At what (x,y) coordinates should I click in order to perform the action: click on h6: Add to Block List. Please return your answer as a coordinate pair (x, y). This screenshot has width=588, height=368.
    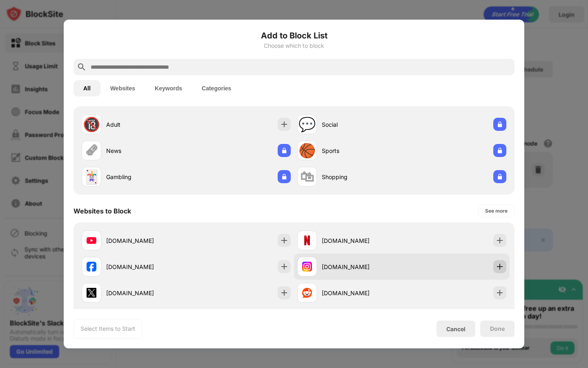
    Looking at the image, I should click on (294, 35).